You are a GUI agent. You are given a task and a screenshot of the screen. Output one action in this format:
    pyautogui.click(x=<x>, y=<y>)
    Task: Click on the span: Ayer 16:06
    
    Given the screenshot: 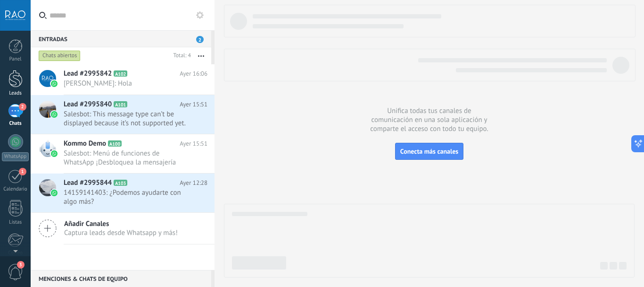 What is the action you would take?
    pyautogui.click(x=194, y=74)
    